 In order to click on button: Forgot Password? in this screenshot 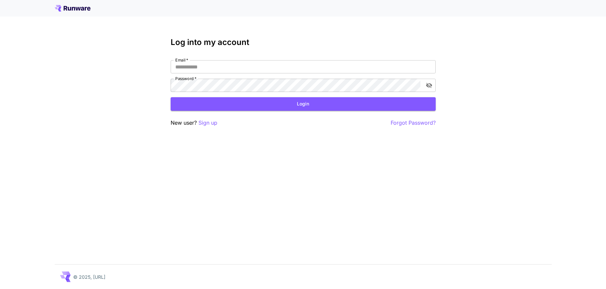, I will do `click(413, 123)`.